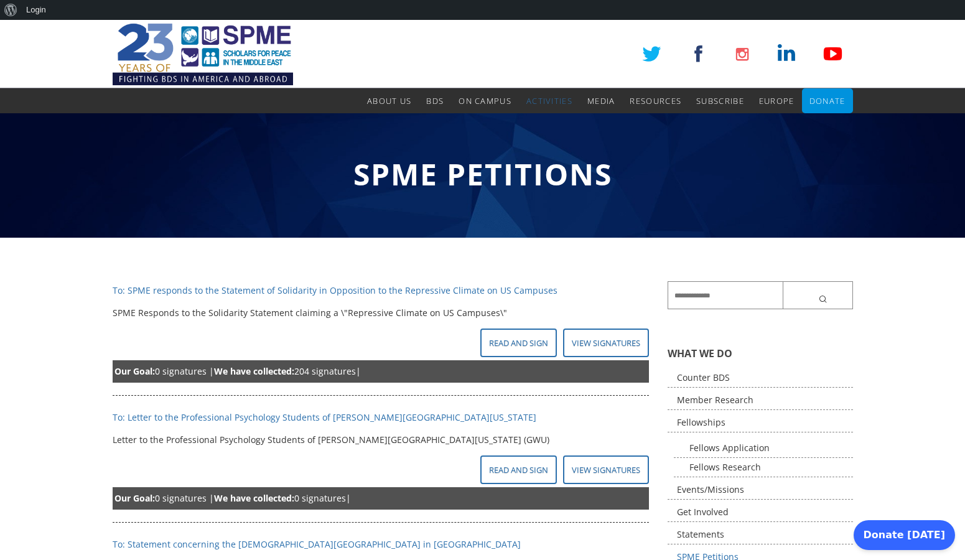  Describe the element at coordinates (389, 101) in the screenshot. I see `a: About Us` at that location.